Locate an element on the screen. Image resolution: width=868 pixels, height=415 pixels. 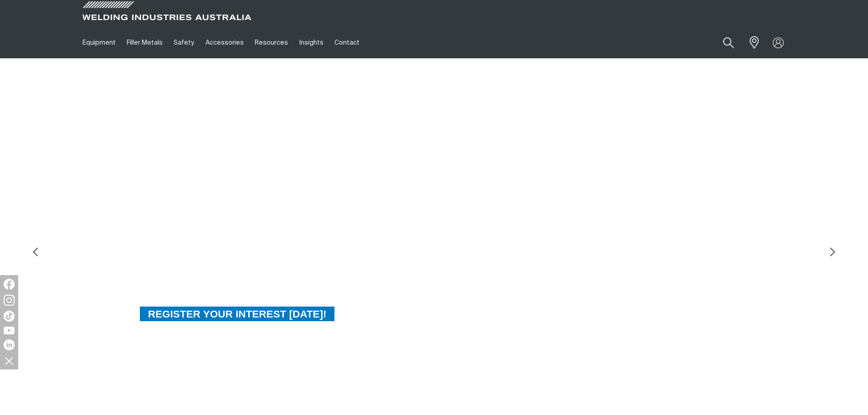
img: PrevArrow is located at coordinates (35, 252).